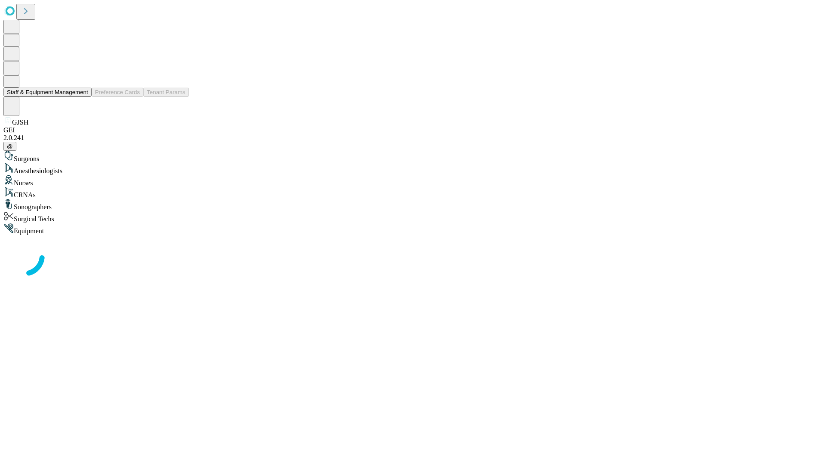 Image resolution: width=826 pixels, height=464 pixels. What do you see at coordinates (20, 122) in the screenshot?
I see `span: GJSH` at bounding box center [20, 122].